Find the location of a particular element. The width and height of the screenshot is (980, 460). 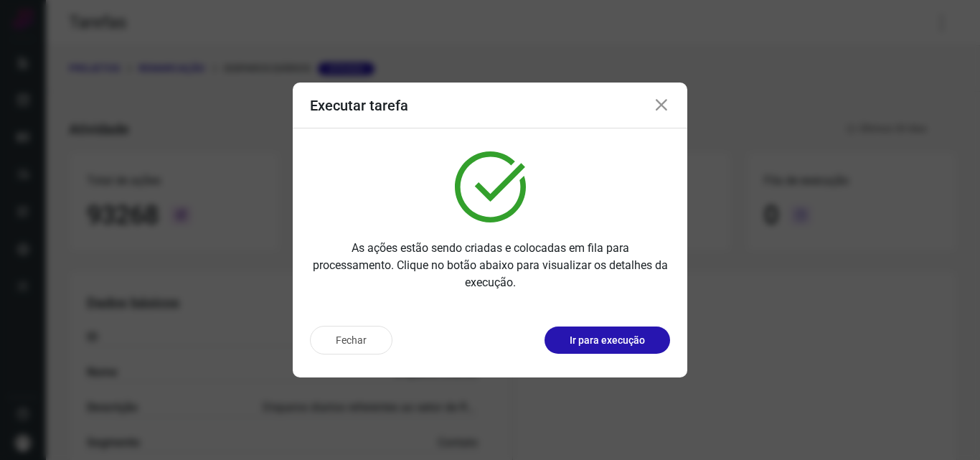

p: As ações estão sendo criadas e colocadas em fila para processamento. Clique no botão abaixo para ... is located at coordinates (490, 265).